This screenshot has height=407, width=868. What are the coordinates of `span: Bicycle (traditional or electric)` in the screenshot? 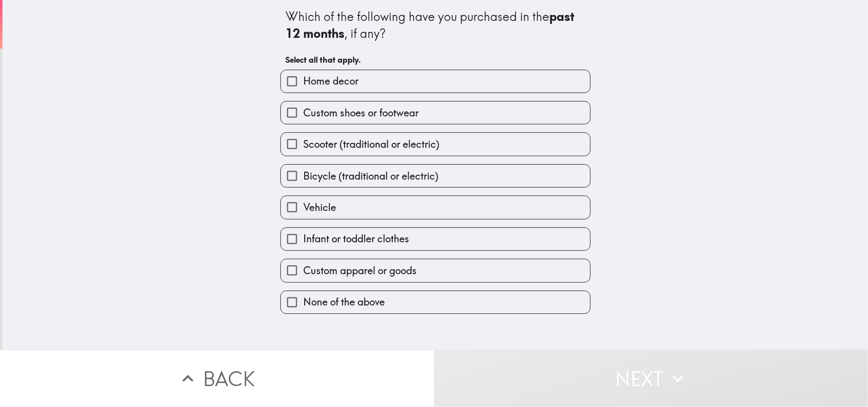 It's located at (371, 176).